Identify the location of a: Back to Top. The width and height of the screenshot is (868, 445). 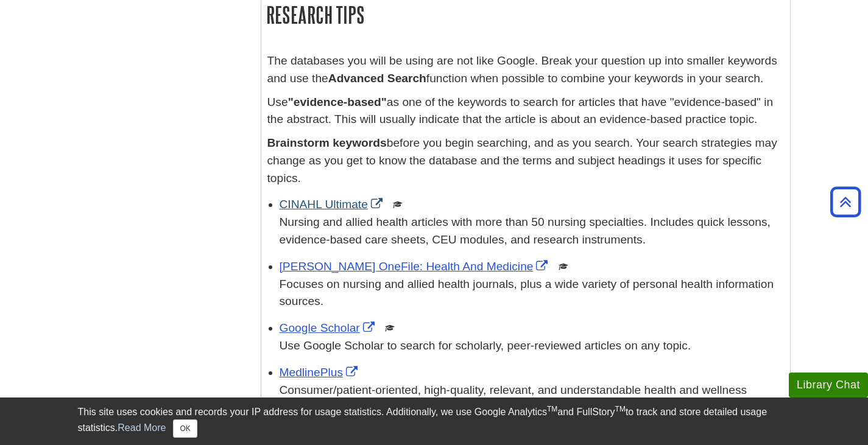
(845, 202).